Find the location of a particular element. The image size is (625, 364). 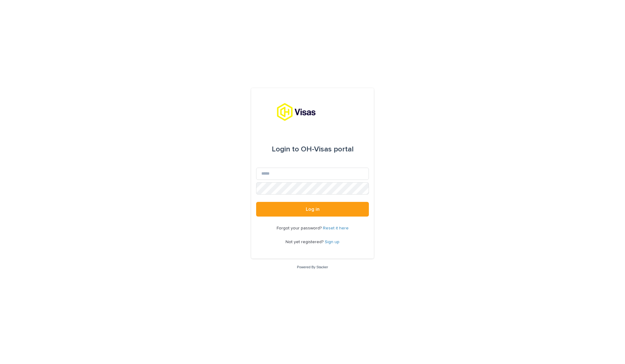

span: Not yet registered? is located at coordinates (305, 242).